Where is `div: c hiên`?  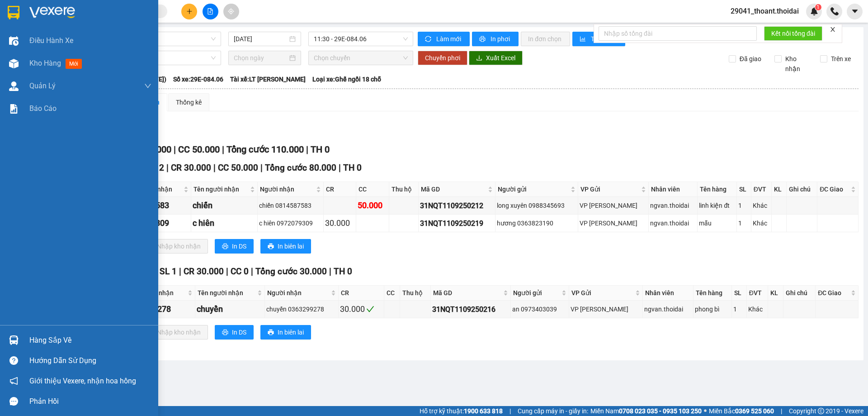
div: c hiên is located at coordinates (224, 223).